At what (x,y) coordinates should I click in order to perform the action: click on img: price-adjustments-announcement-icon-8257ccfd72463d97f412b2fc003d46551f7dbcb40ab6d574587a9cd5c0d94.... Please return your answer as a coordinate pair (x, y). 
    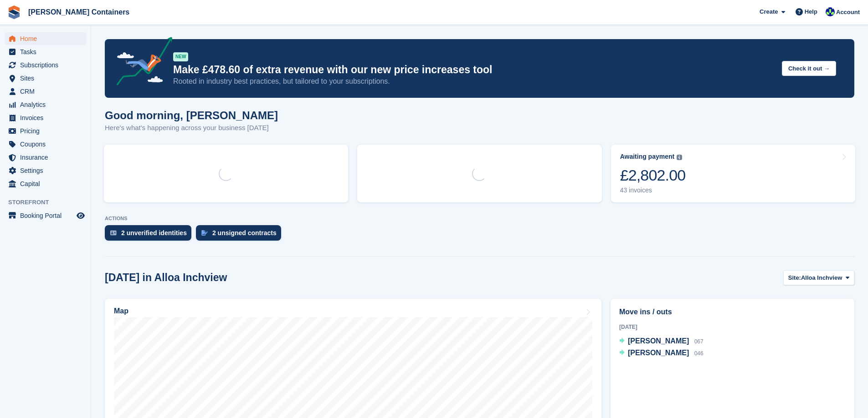
    Looking at the image, I should click on (141, 63).